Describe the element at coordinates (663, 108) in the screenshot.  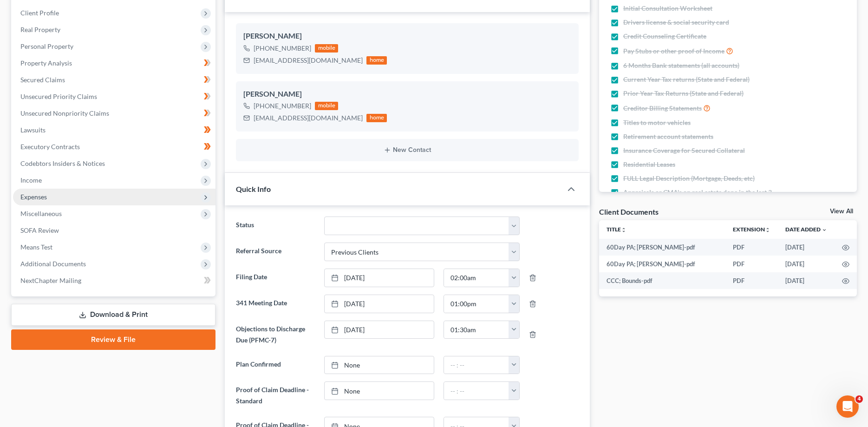
I see `span: Creditor Billing Statements` at that location.